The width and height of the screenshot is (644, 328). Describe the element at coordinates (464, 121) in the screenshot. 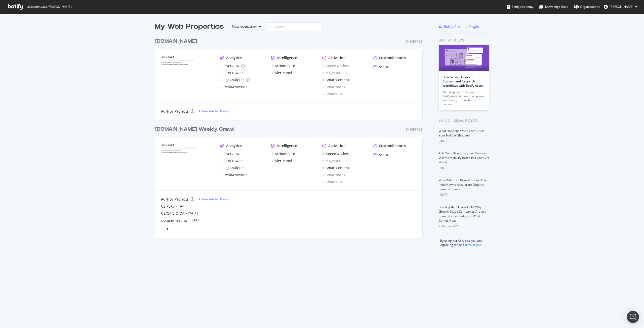

I see `div: Latest Blog Posts` at that location.